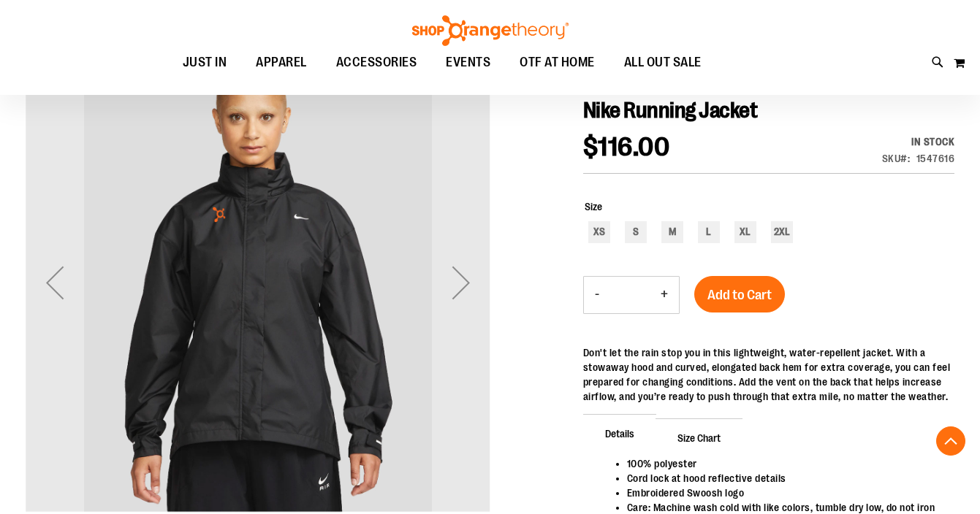 The height and width of the screenshot is (514, 980). Describe the element at coordinates (918, 142) in the screenshot. I see `div: In stock` at that location.